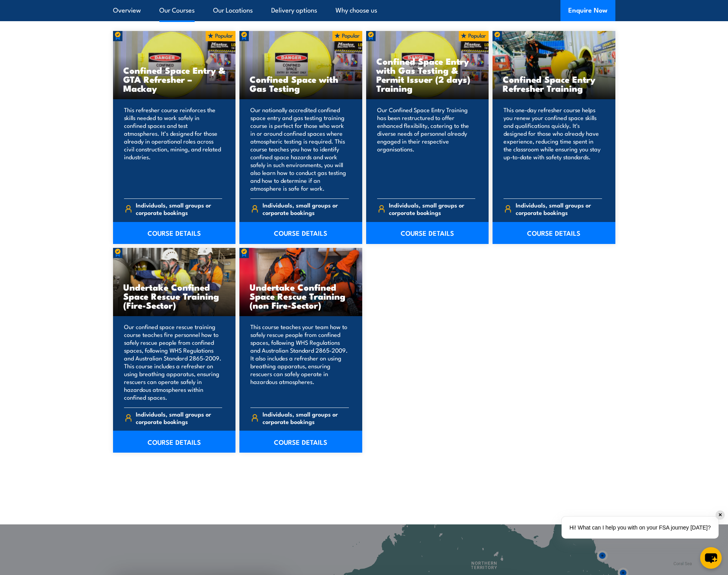 The height and width of the screenshot is (575, 728). What do you see at coordinates (426, 149) in the screenshot?
I see `p: Our Confined Space Entry Training has been restructured to offer enhanced flexibility, catering t...` at bounding box center [426, 149].